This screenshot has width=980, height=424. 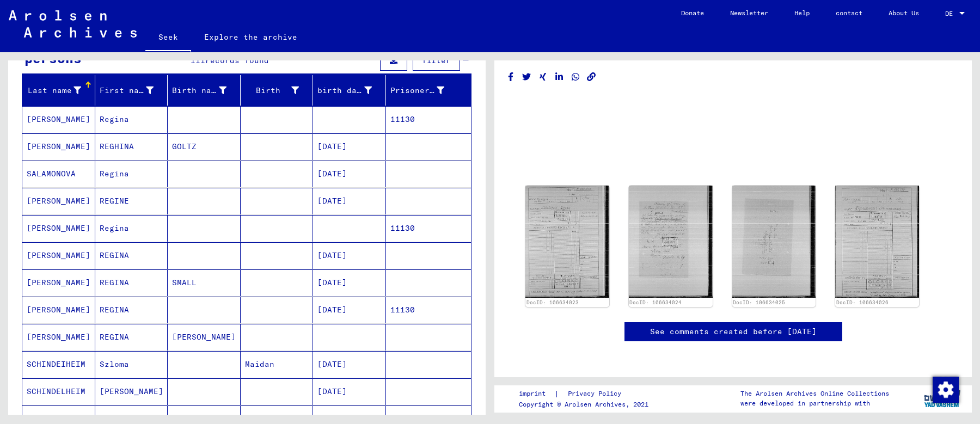 I want to click on font: DocID: 106634024, so click(x=655, y=302).